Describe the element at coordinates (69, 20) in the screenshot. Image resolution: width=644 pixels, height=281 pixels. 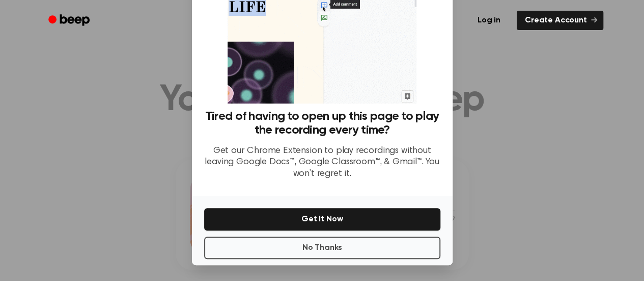
I see `a: Beep` at that location.